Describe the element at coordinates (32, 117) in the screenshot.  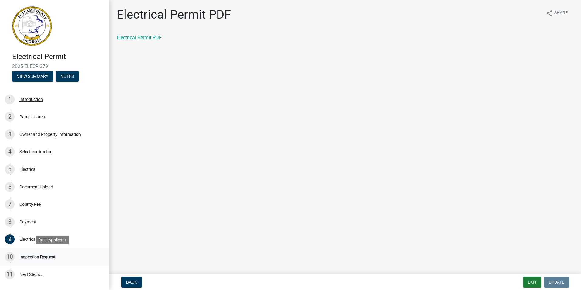
I see `div: Parcel search` at that location.